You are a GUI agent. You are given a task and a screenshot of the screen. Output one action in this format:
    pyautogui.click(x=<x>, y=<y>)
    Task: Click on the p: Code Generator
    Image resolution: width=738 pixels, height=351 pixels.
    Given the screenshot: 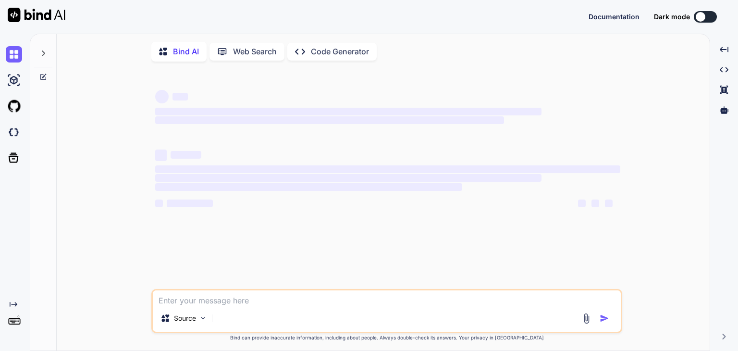 What is the action you would take?
    pyautogui.click(x=340, y=51)
    